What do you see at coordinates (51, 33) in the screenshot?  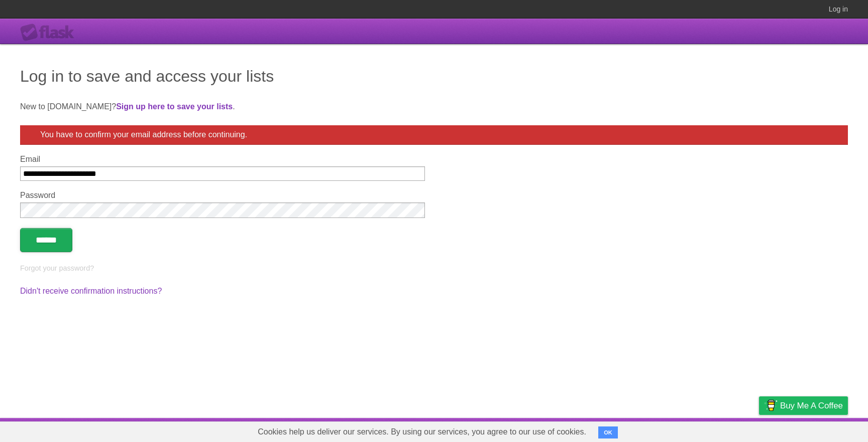 I see `div: Flask` at bounding box center [51, 33].